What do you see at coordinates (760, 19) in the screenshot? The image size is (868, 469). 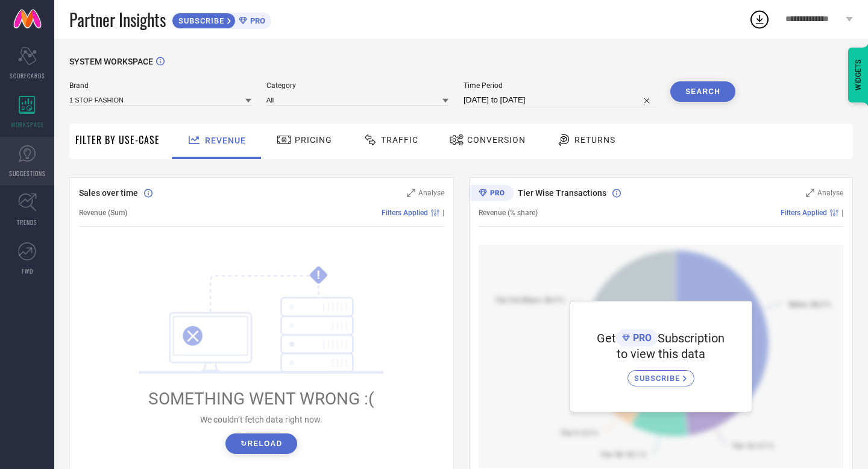 I see `div: Open download list` at bounding box center [760, 19].